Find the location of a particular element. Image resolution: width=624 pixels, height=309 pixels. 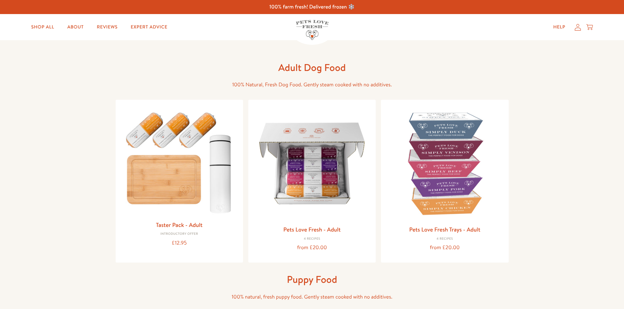

div: £12.95 is located at coordinates (179, 243).